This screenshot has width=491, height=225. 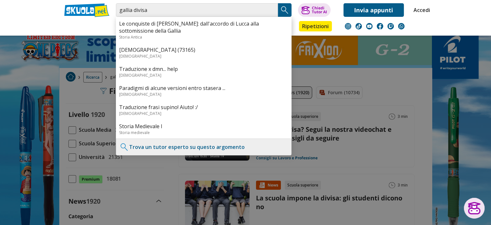 I want to click on div: Storia Antica, so click(x=204, y=37).